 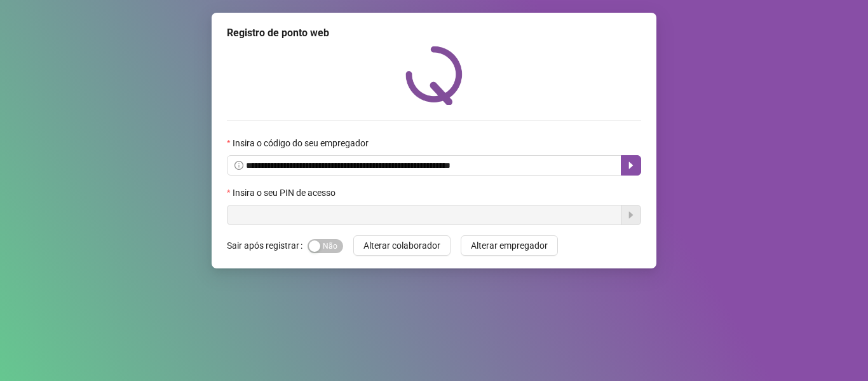 What do you see at coordinates (285, 192) in the screenshot?
I see `label: Insira o seu PIN de acesso` at bounding box center [285, 192].